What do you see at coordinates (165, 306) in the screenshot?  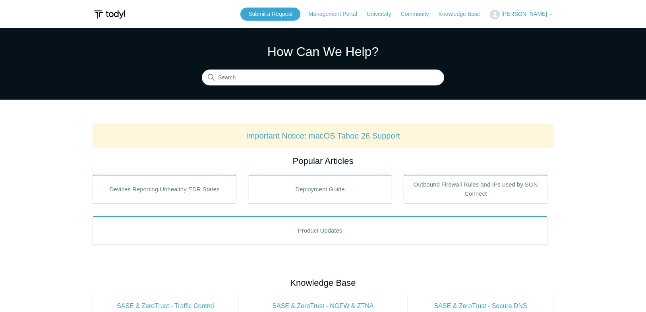 I see `span: SASE & ZeroTrust - Traffic Control` at bounding box center [165, 306].